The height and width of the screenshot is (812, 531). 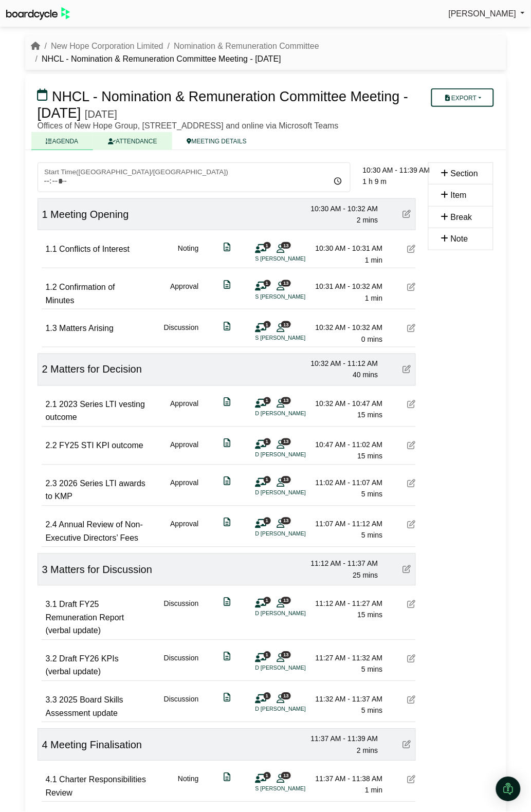 What do you see at coordinates (347, 604) in the screenshot?
I see `div: 11:12 AM - 11:27 AM` at bounding box center [347, 604].